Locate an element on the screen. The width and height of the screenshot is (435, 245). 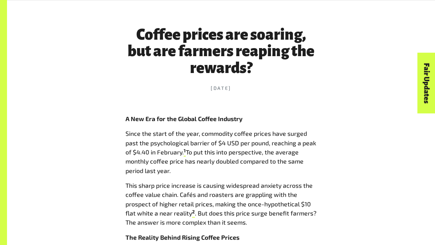
sup: 2 is located at coordinates (194, 211).